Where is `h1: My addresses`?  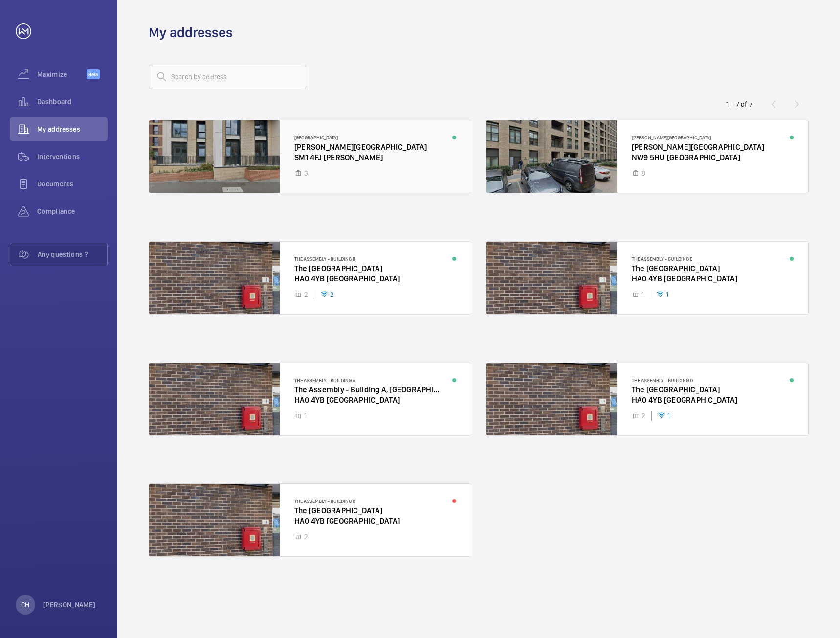 h1: My addresses is located at coordinates (191, 33).